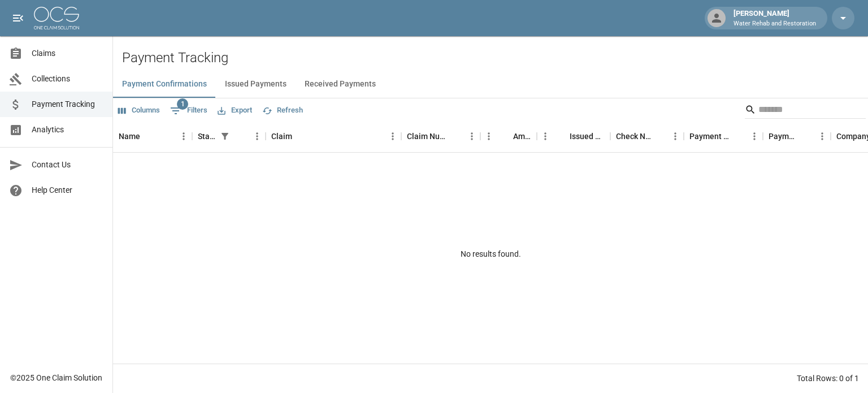 The height and width of the screenshot is (393, 868). What do you see at coordinates (56, 378) in the screenshot?
I see `div: © 2025 One Claim Solution` at bounding box center [56, 378].